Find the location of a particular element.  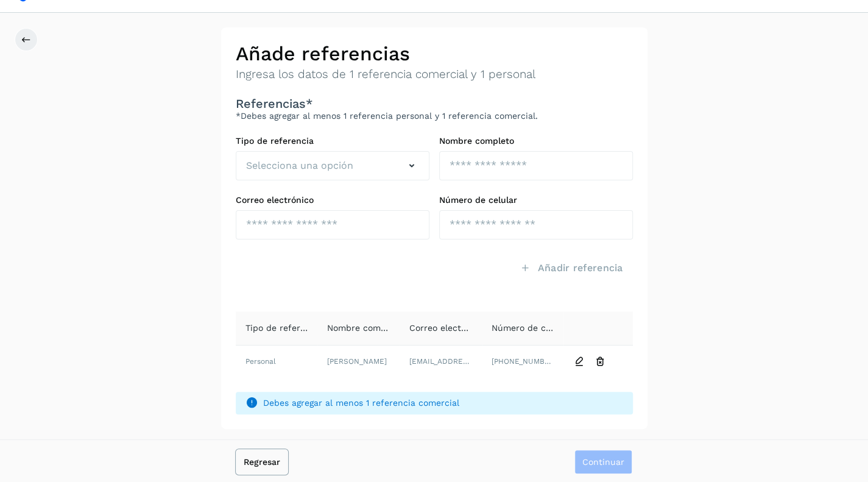

label: Número de celular is located at coordinates (536, 199).